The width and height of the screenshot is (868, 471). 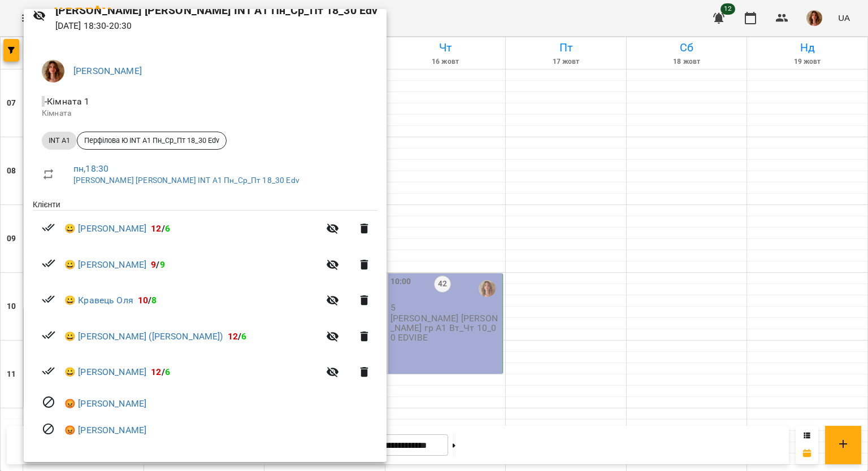 I want to click on span: Перфілова Ю INT А1 Пн_Ср_Пт 18_30 Edv, so click(x=151, y=141).